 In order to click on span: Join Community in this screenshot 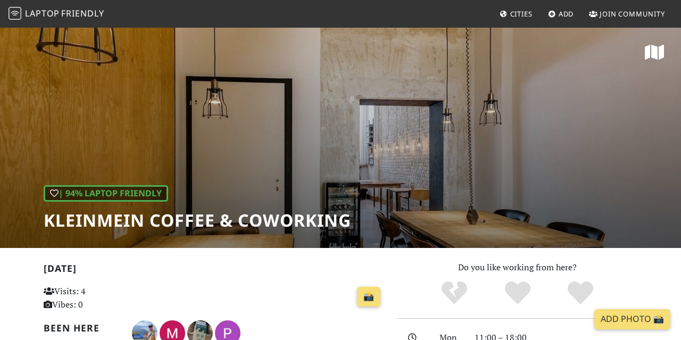, I will do `click(632, 14)`.